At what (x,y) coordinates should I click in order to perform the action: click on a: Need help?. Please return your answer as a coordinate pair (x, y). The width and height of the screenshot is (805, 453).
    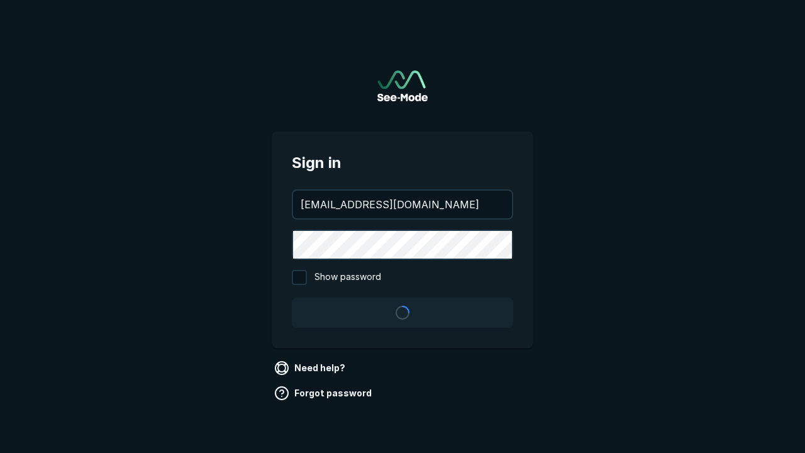
    Looking at the image, I should click on (311, 368).